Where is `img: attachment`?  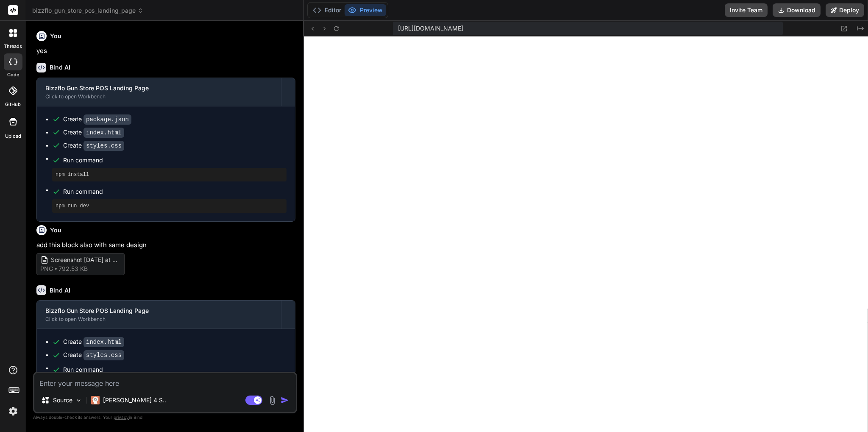
img: attachment is located at coordinates (272, 400).